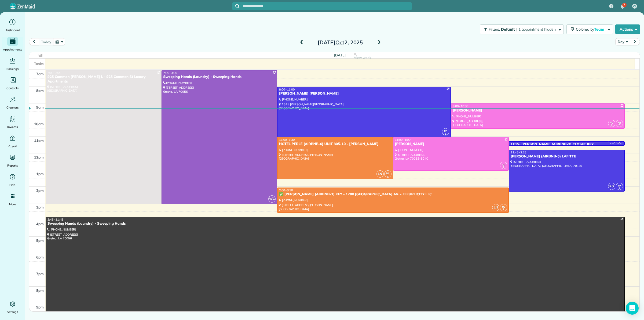  Describe the element at coordinates (12, 107) in the screenshot. I see `span: Cleaners` at that location.